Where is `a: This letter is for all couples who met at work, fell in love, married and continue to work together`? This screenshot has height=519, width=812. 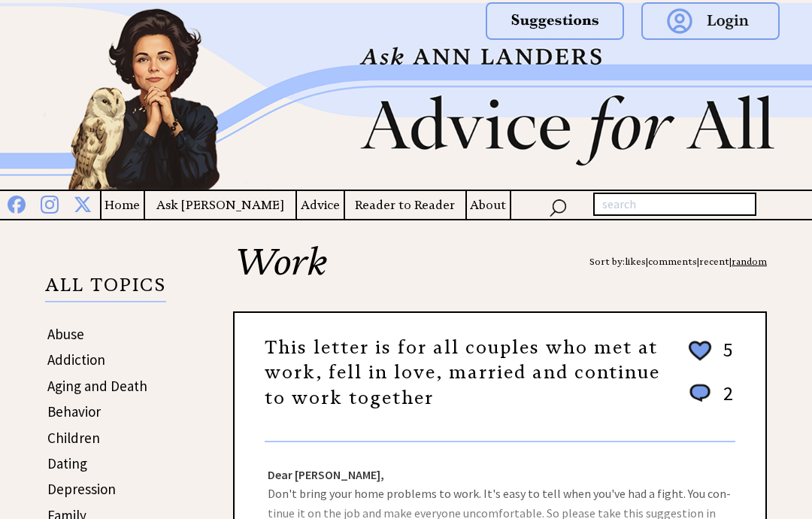
a: This letter is for all couples who met at work, fell in love, married and continue to work together is located at coordinates (462, 372).